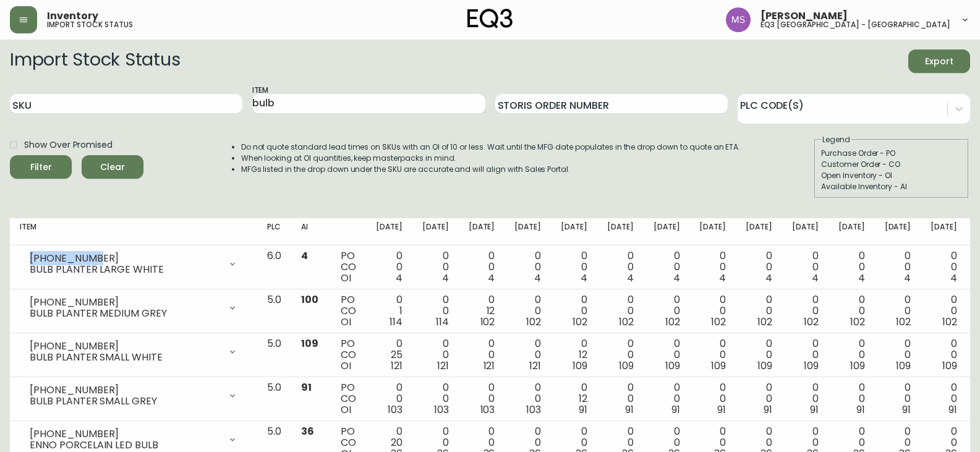 The height and width of the screenshot is (452, 980). I want to click on div: 0 1, so click(389, 311).